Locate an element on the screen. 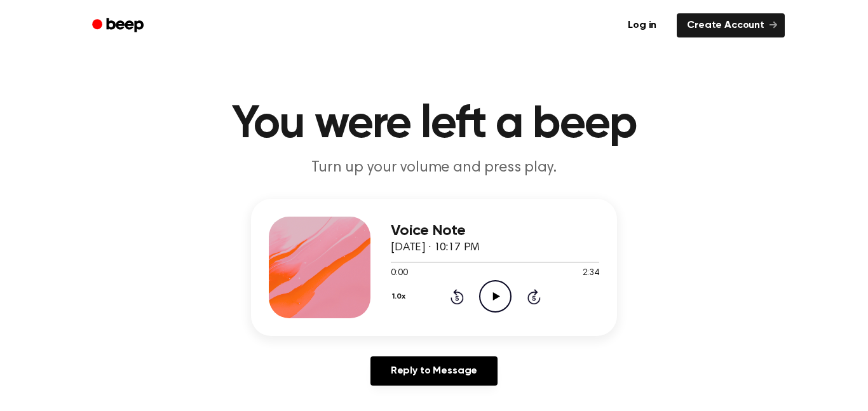 This screenshot has height=411, width=868. span: 0:00 is located at coordinates (399, 274).